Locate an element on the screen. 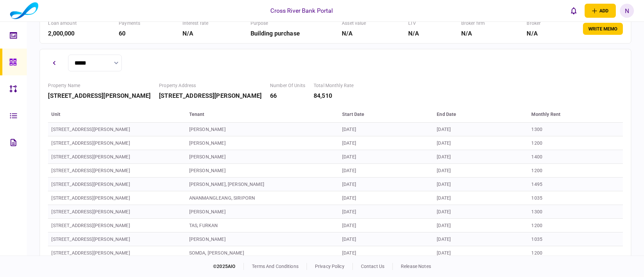  div: Building purchase is located at coordinates (275, 33).